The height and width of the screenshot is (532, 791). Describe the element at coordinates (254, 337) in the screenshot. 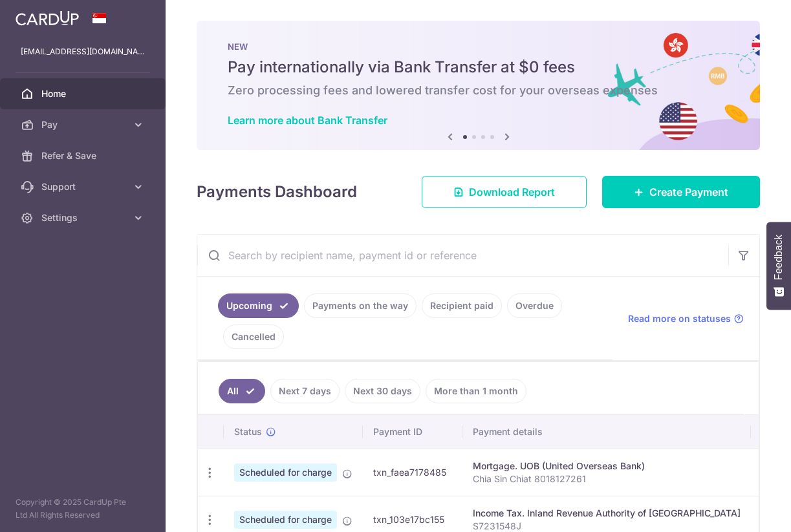

I see `a: Cancelled` at that location.